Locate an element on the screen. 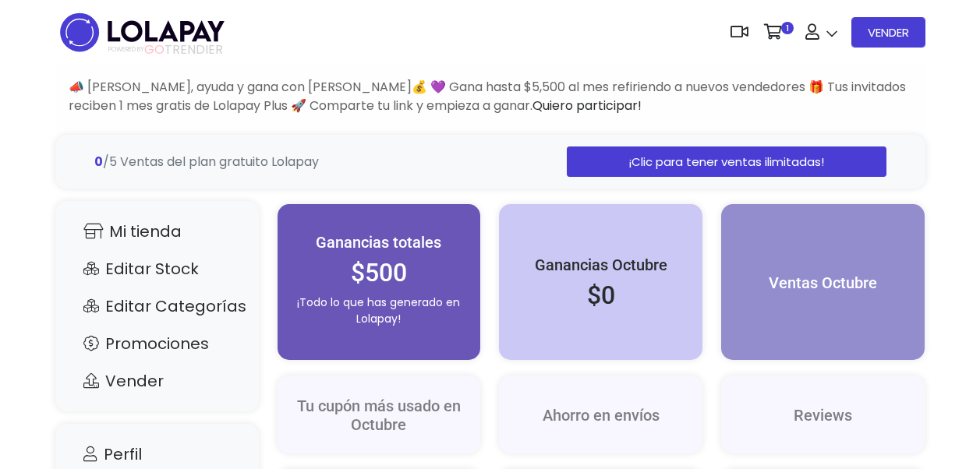  h5: Ganancias Octubre is located at coordinates (600, 265).